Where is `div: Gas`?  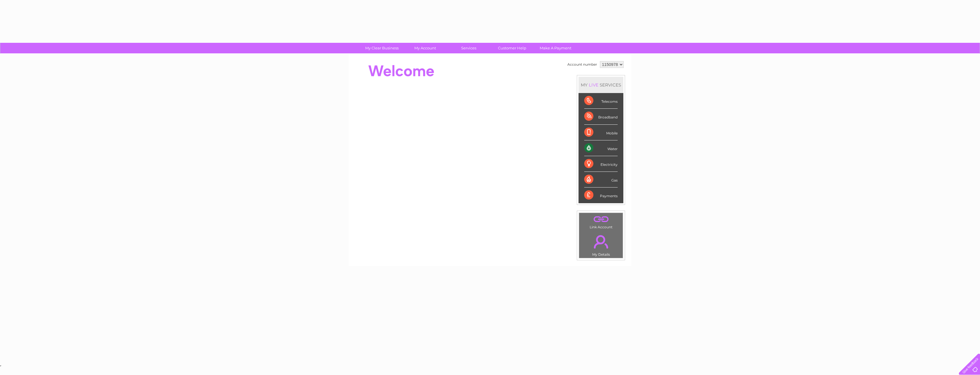 div: Gas is located at coordinates (601, 180).